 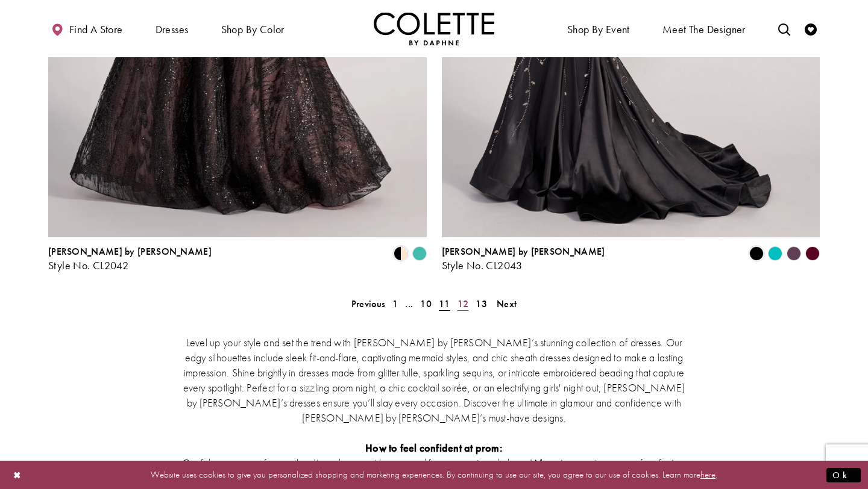 I want to click on span: Meet the designer, so click(x=704, y=29).